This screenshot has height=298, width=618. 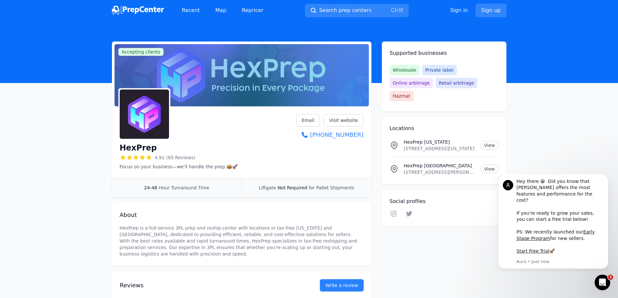 I want to click on span: 24-48, so click(x=151, y=188).